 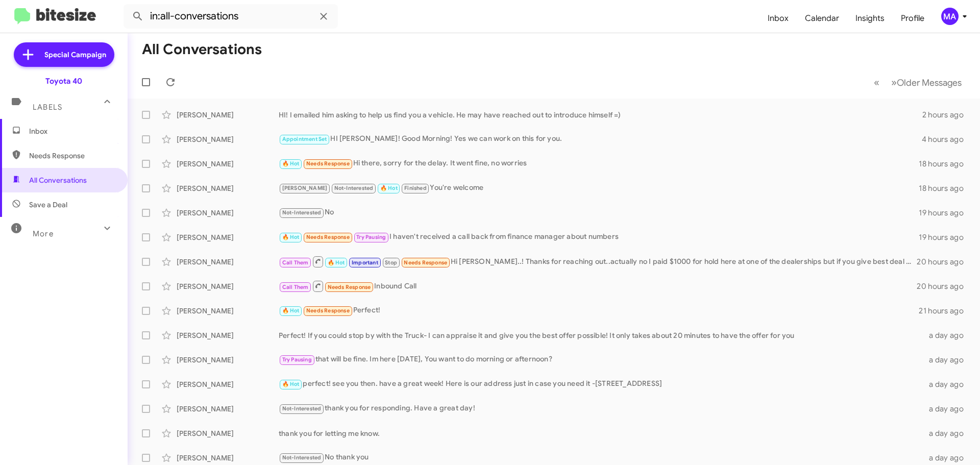 I want to click on button: Next, so click(x=927, y=82).